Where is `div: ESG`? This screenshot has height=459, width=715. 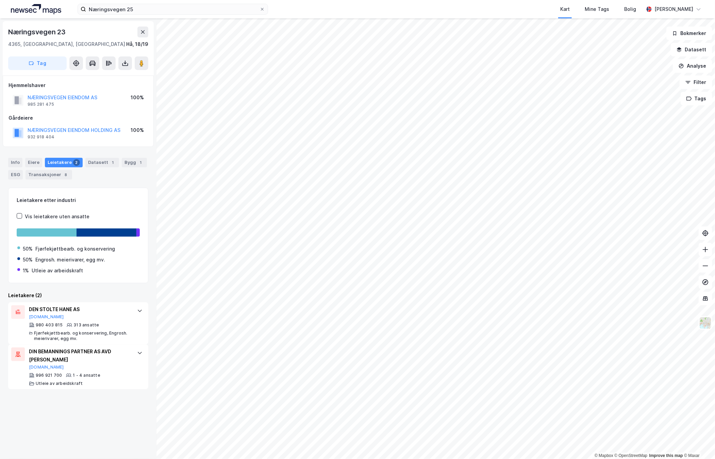 div: ESG is located at coordinates (15, 175).